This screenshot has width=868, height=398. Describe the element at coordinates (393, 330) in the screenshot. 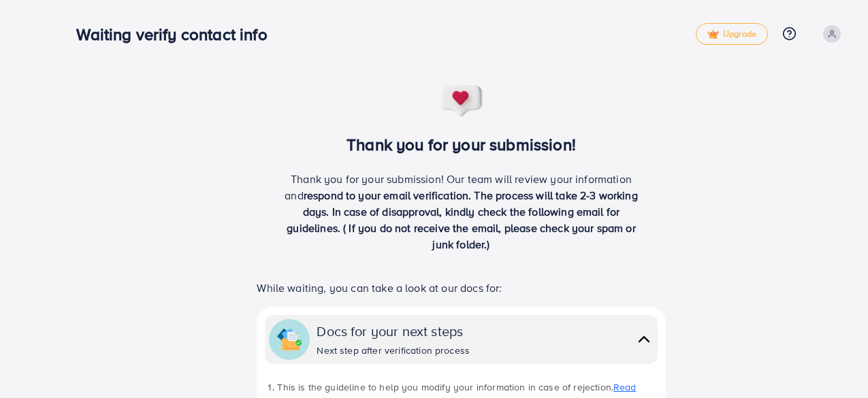

I see `div: Docs for your next steps` at that location.